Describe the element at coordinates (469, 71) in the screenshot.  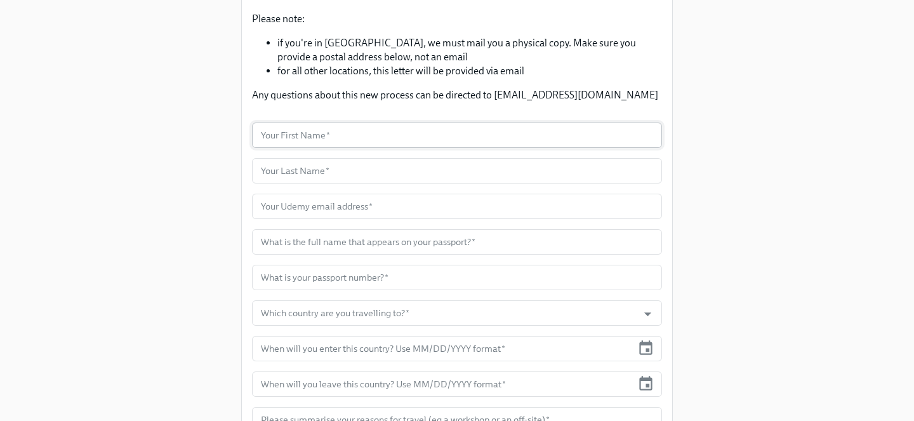
I see `li: for all other locations, this letter will be provided via email` at that location.